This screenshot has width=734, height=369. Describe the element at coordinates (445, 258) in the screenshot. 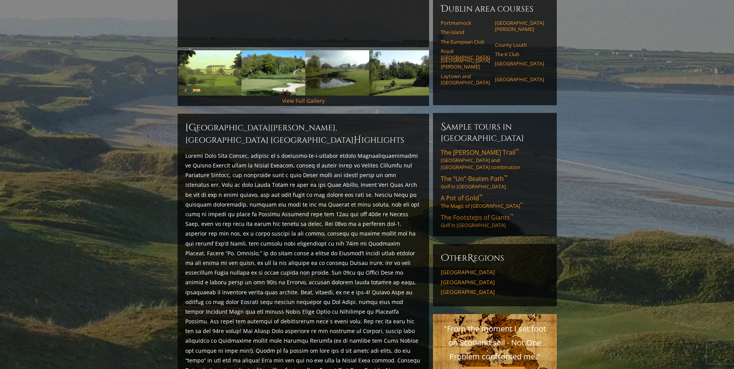

I see `span: O` at that location.